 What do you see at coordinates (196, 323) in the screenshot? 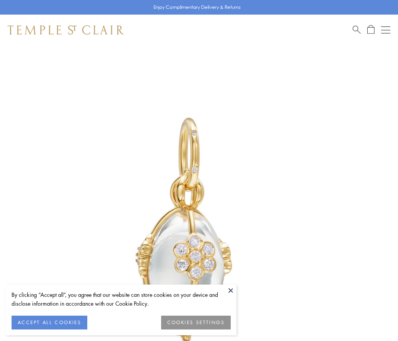
I see `button: COOKIES SETTINGS` at bounding box center [196, 323].